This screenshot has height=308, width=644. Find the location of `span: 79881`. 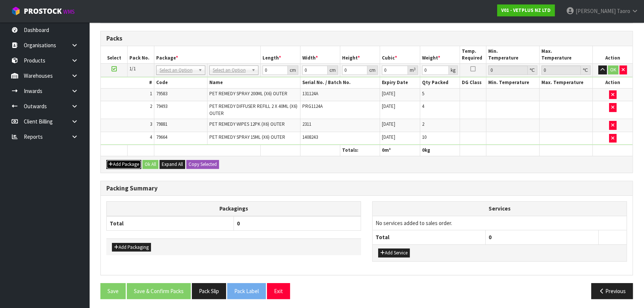

span: 79881 is located at coordinates (162, 124).